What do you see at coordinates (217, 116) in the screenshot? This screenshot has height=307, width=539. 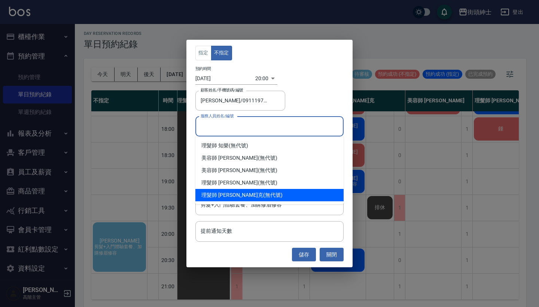 I see `label: 服務人員姓名/編號` at bounding box center [217, 116].